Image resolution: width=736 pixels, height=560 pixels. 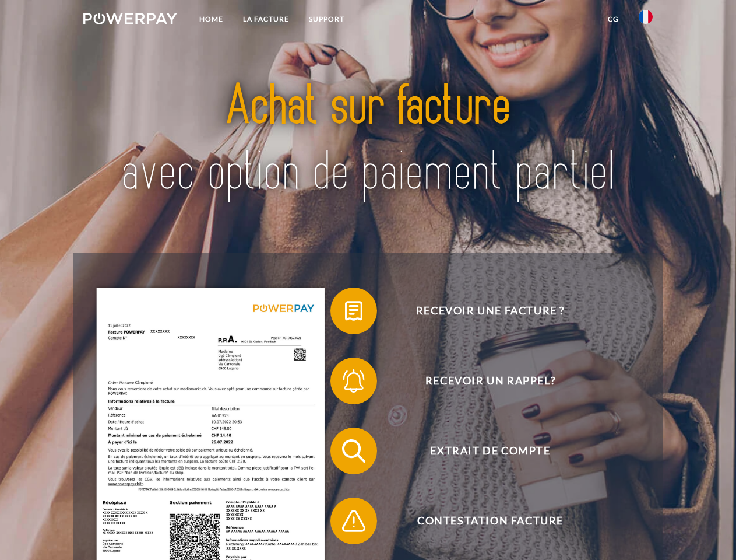 What do you see at coordinates (482, 521) in the screenshot?
I see `a: Contestation Facture` at bounding box center [482, 521].